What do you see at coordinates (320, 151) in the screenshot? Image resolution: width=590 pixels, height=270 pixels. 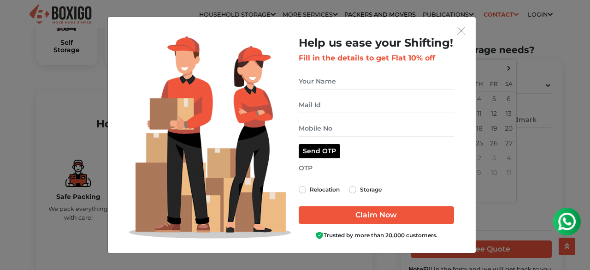 I see `button: Send OTP` at bounding box center [320, 151].